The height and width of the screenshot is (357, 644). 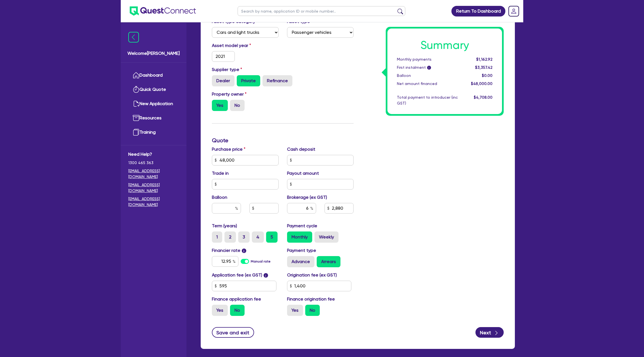 What do you see at coordinates (427, 84) in the screenshot?
I see `div: Net amount financed` at bounding box center [427, 84].